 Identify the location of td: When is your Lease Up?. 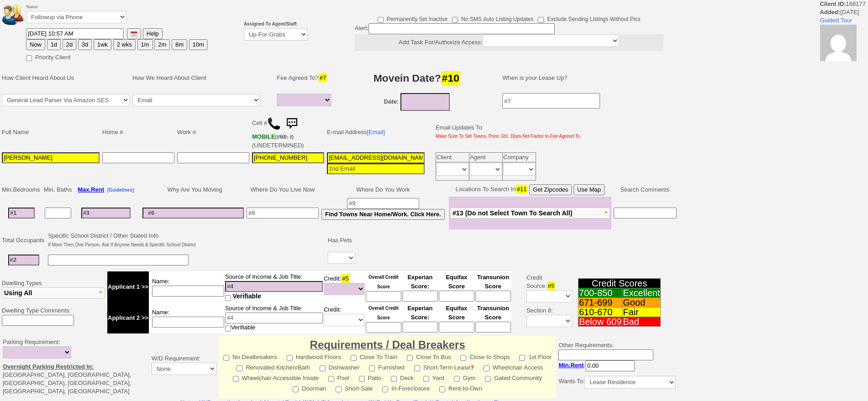
(585, 78).